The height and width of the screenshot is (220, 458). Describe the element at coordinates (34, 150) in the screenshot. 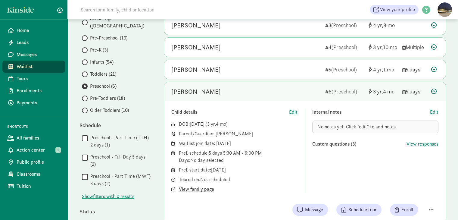

I see `a: Action center 1` at that location.